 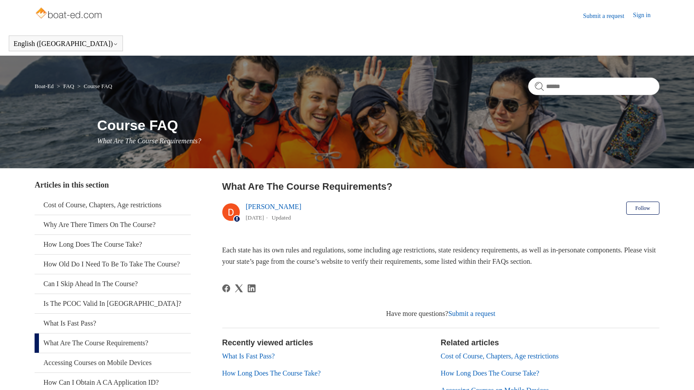 What do you see at coordinates (439, 255) in the screenshot?
I see `span: Each state has its own rules and regulations, some including age restrictions, state residency re...` at bounding box center [439, 255].